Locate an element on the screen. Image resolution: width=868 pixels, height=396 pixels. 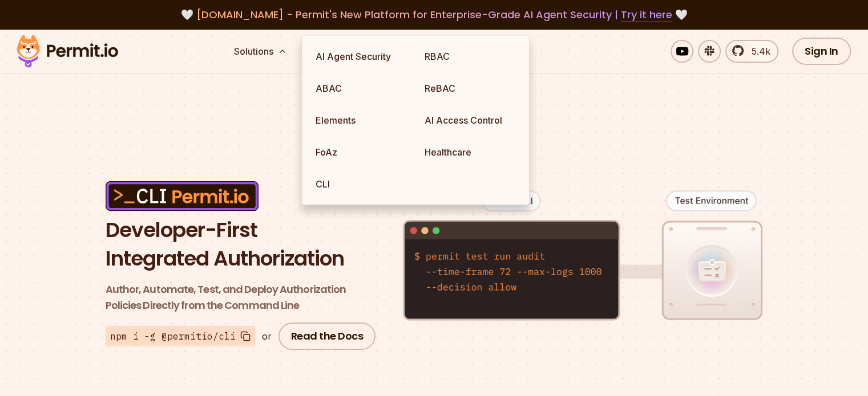
a: Sign In is located at coordinates (821, 52).